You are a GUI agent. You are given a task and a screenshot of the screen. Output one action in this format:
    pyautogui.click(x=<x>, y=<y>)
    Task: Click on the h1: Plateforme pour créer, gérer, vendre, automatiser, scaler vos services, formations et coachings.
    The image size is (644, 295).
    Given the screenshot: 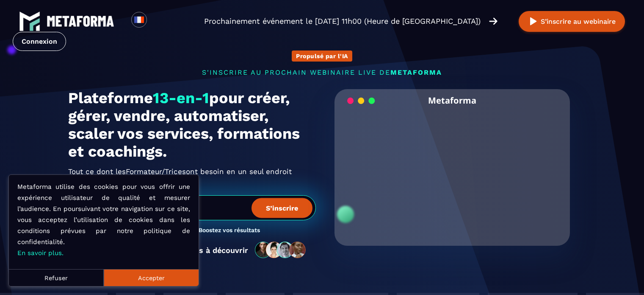 What is the action you would take?
    pyautogui.click(x=191, y=125)
    